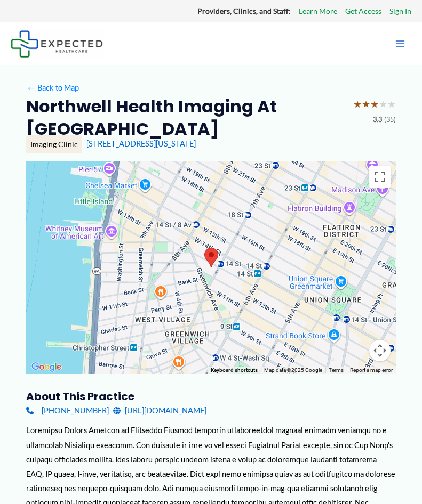 Image resolution: width=422 pixels, height=504 pixels. What do you see at coordinates (54, 144) in the screenshot?
I see `div: Imaging Clinic` at bounding box center [54, 144].